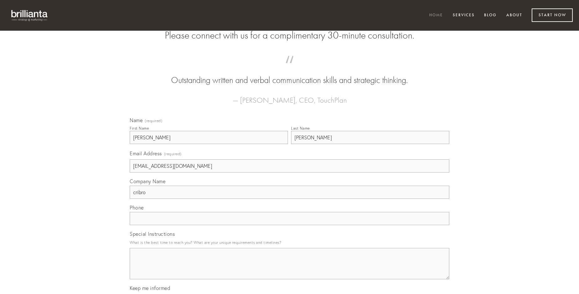  What do you see at coordinates (137, 208) in the screenshot?
I see `span: Phone` at bounding box center [137, 208].